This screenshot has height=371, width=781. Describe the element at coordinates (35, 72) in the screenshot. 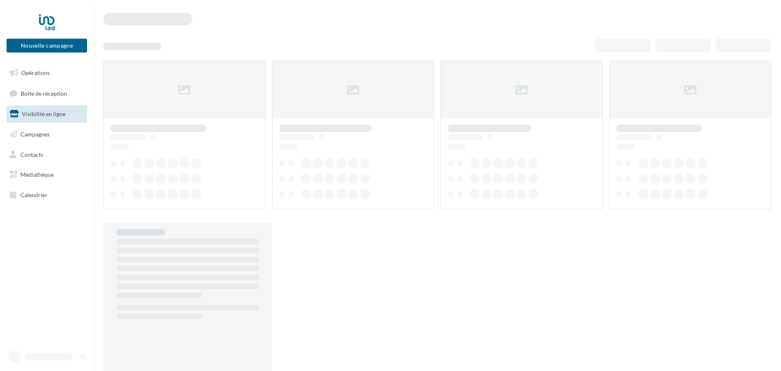

I see `span: Opérations` at that location.